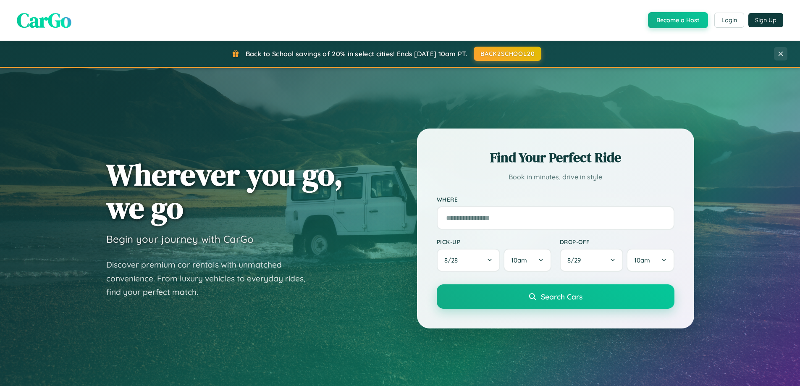  What do you see at coordinates (556, 199) in the screenshot?
I see `label: Where` at bounding box center [556, 199].